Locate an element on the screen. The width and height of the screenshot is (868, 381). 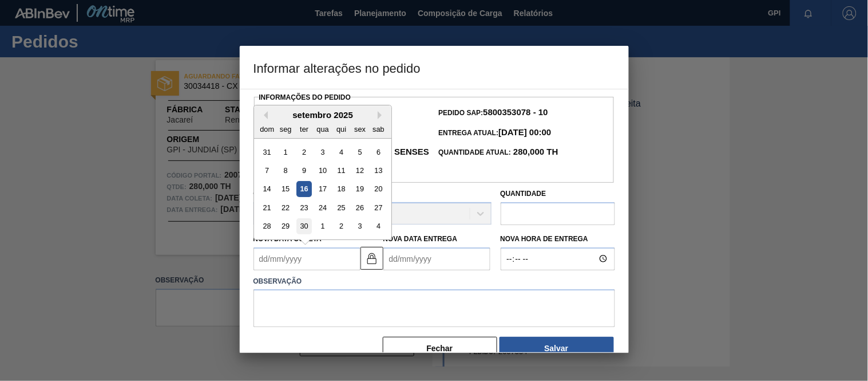
div: Choose sábado, 13 de setembro de 2025 is located at coordinates (378, 170).